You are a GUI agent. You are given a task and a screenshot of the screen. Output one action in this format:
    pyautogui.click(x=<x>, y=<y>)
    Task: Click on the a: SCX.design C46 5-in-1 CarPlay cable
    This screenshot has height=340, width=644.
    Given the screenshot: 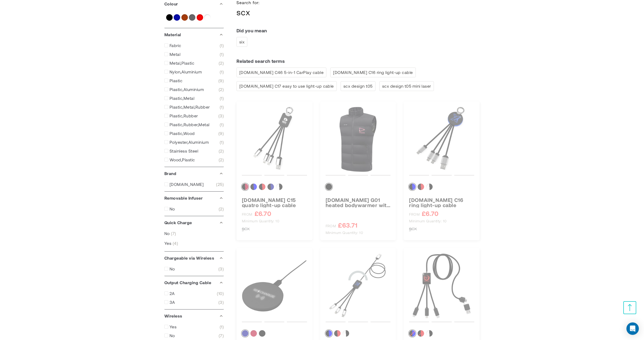 What is the action you would take?
    pyautogui.click(x=282, y=72)
    